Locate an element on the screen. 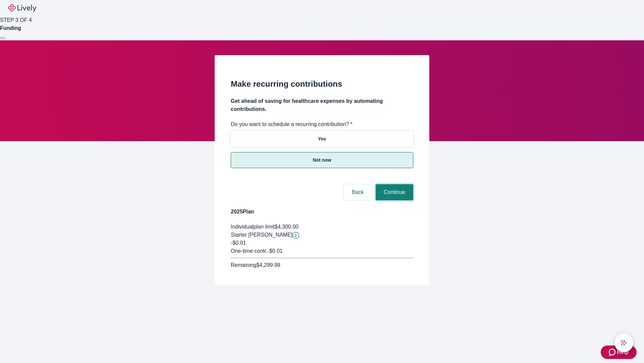  span: Remaining is located at coordinates (244, 265).